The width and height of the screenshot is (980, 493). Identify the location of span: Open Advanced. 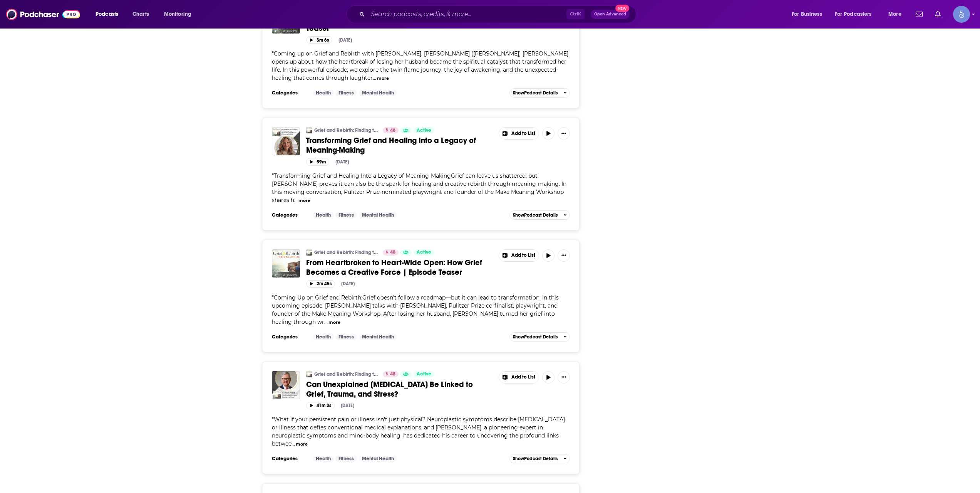
(610, 14).